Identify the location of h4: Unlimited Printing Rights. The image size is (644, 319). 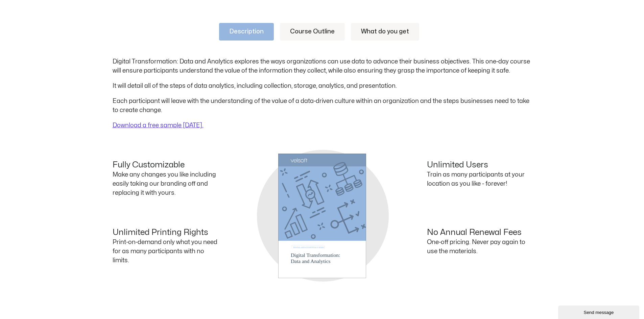
(165, 233).